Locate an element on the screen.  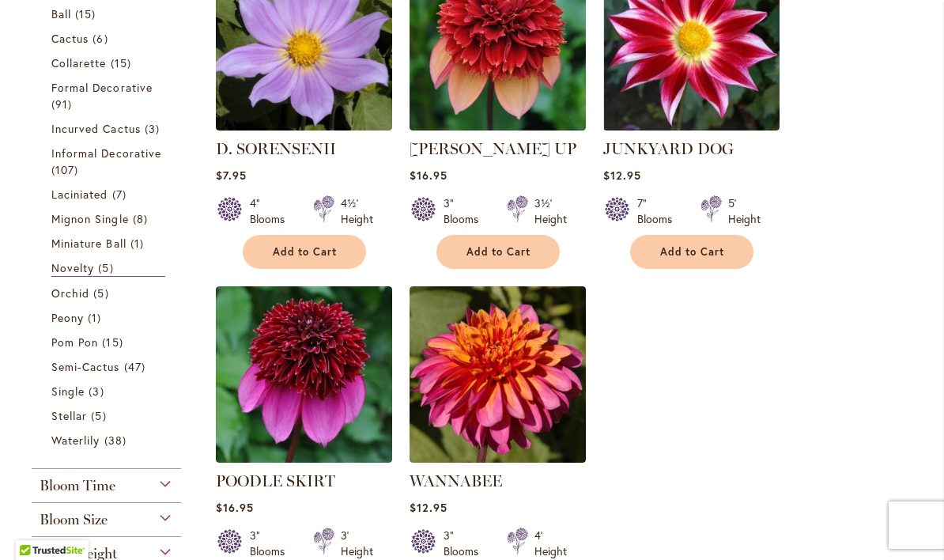
div: 4½' Height is located at coordinates (357, 211).